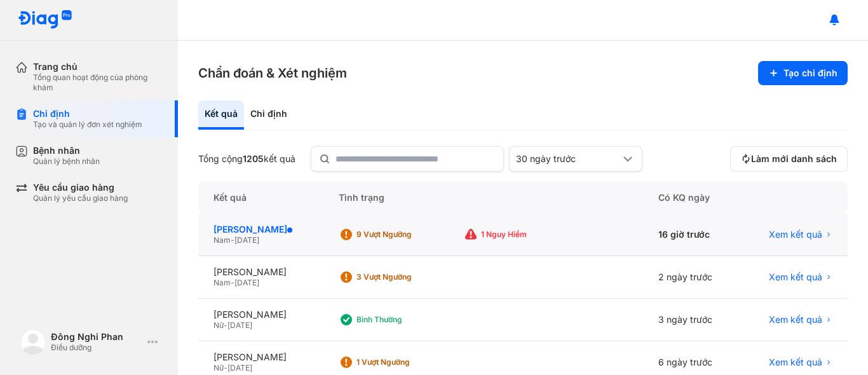 The height and width of the screenshot is (375, 868). What do you see at coordinates (407, 319) in the screenshot?
I see `div: Bình thường` at bounding box center [407, 319].